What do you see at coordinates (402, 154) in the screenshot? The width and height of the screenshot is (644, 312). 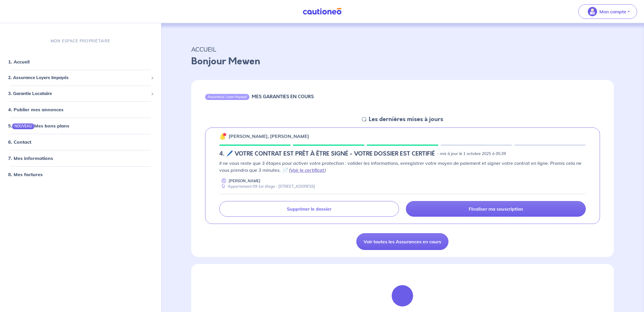 I see `div: state: CONTRACT-INFO-IN-PROGRESS, Context: NEW,CHOOSE-CERTIFICATE,RELATIONSHIP,LESSOR-DOCUMENTS` at bounding box center [402, 154].